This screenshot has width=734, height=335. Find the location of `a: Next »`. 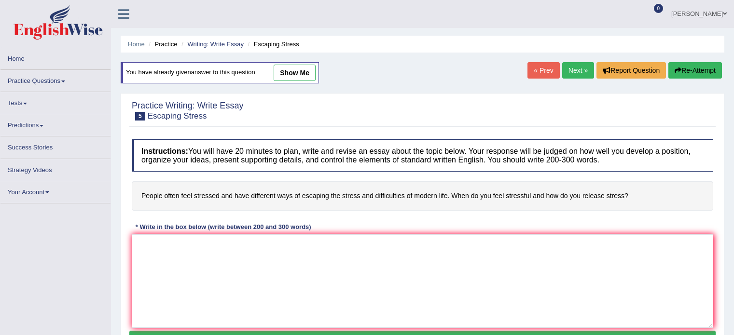

a: Next » is located at coordinates (578, 70).